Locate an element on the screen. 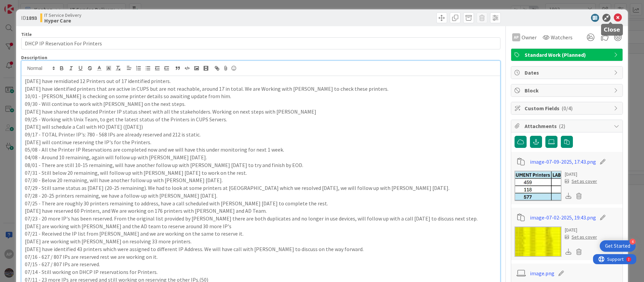  span: IT Service Delivery is located at coordinates (63, 15).